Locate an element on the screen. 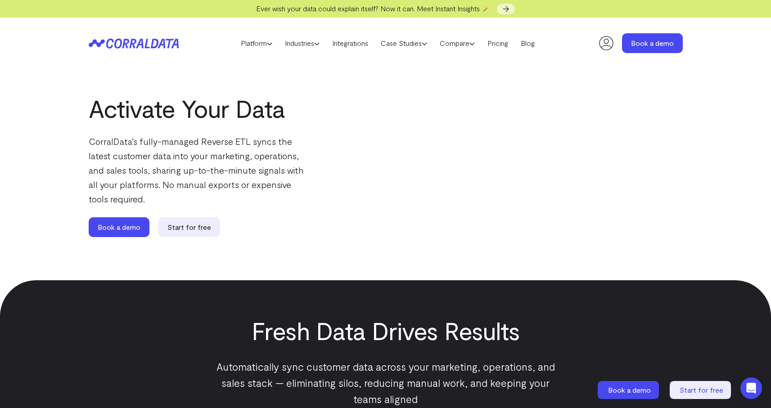 This screenshot has width=771, height=408. span: Start for free is located at coordinates (701, 390).